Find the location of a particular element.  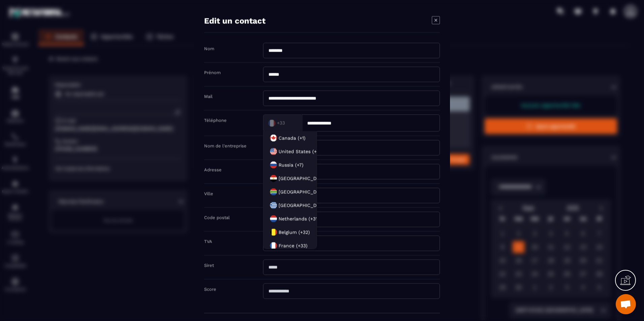

label: Nom is located at coordinates (209, 48).